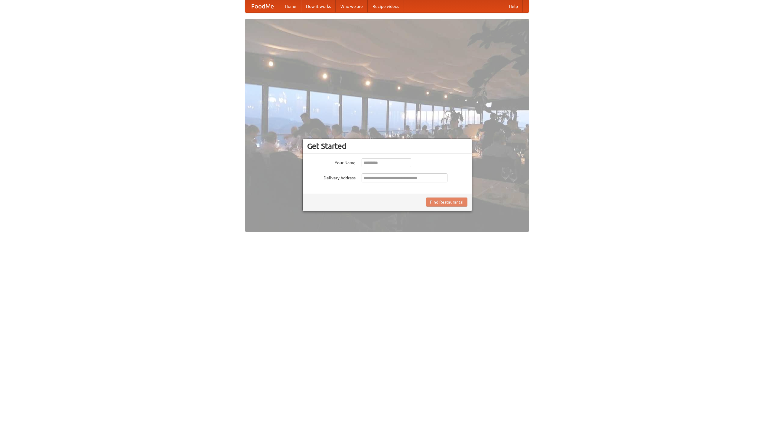  Describe the element at coordinates (446, 202) in the screenshot. I see `button: Find Restaurants!` at that location.